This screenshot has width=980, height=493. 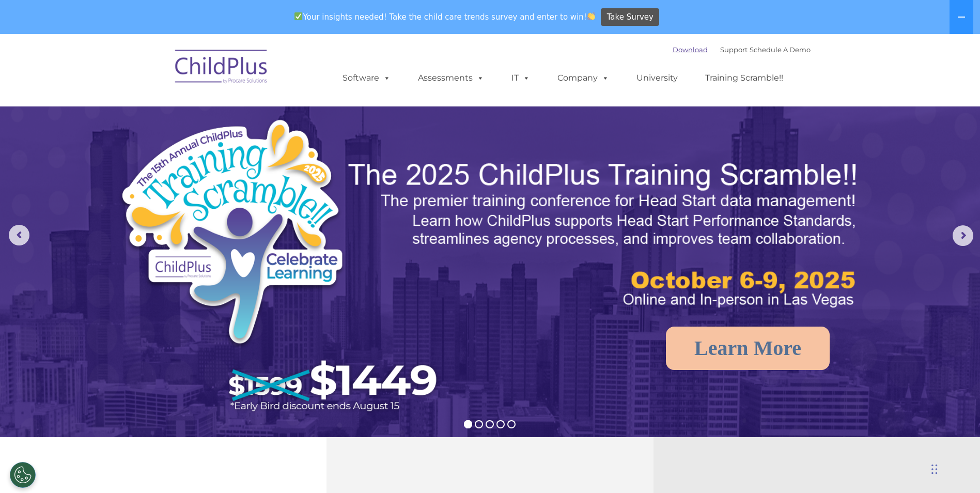 What do you see at coordinates (630, 17) in the screenshot?
I see `span: Take Survey` at bounding box center [630, 17].